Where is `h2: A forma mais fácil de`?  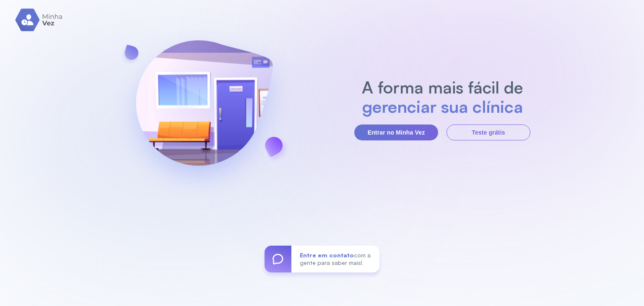 h2: A forma mais fácil de is located at coordinates (442, 87).